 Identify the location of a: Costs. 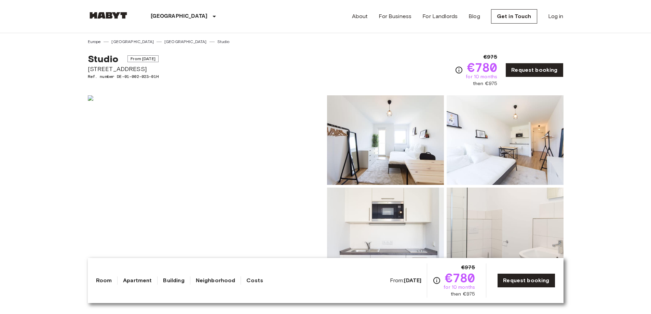
(255, 280).